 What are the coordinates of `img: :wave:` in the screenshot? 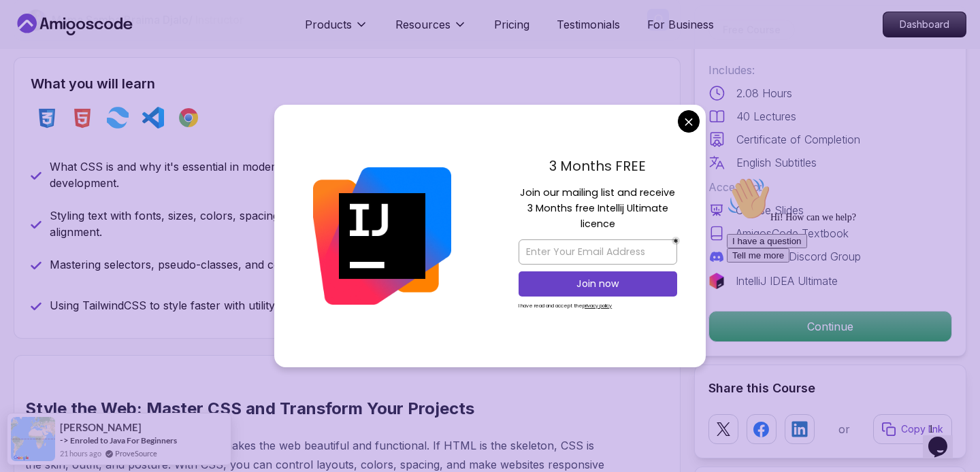 It's located at (27, 27).